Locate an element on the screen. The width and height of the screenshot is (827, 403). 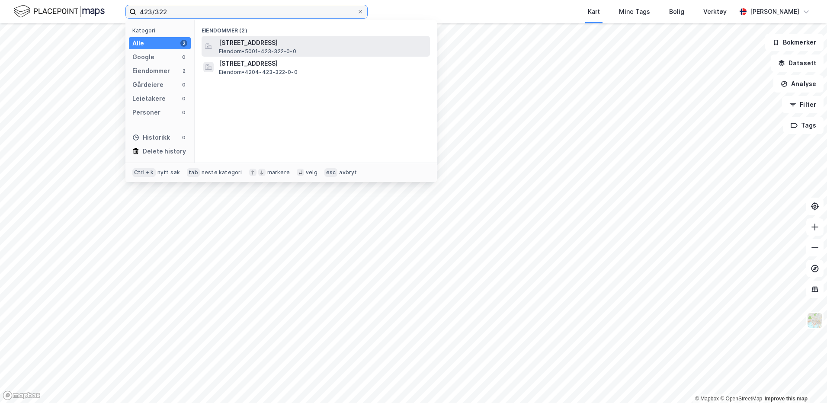
div: Bolig is located at coordinates (676, 12).